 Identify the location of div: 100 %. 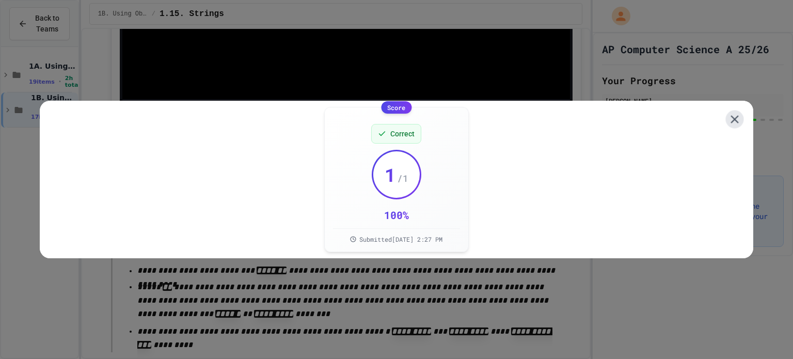
(397, 215).